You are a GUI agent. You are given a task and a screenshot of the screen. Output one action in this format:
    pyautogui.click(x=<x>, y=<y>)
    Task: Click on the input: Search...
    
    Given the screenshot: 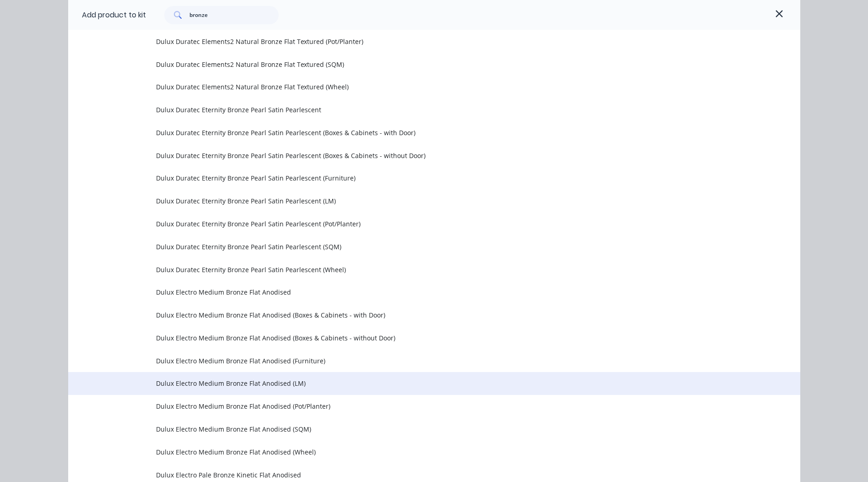 What is the action you would take?
    pyautogui.click(x=233, y=15)
    